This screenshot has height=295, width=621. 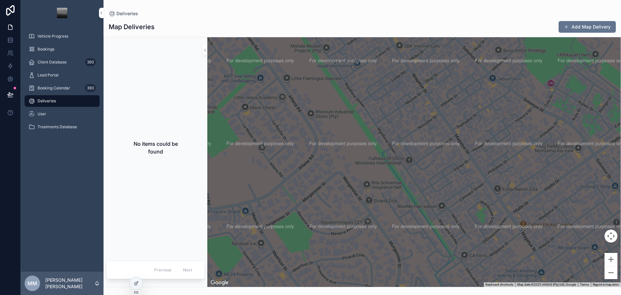 What do you see at coordinates (611, 259) in the screenshot?
I see `button: Zoom in` at bounding box center [611, 259].